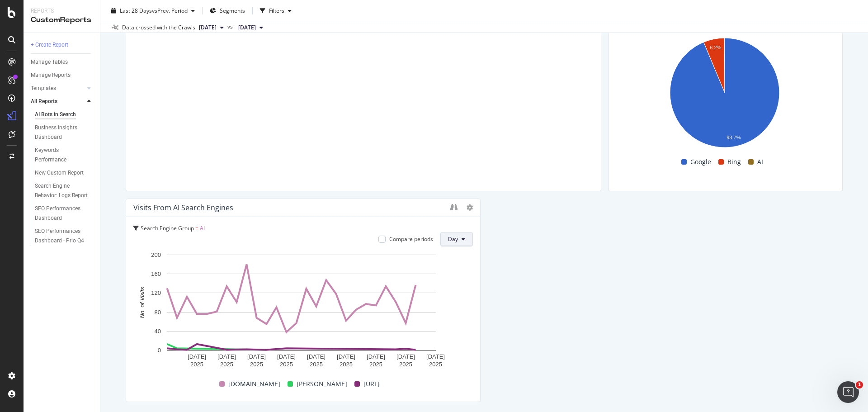 The image size is (868, 412). What do you see at coordinates (156, 274) in the screenshot?
I see `text: 160` at bounding box center [156, 274].